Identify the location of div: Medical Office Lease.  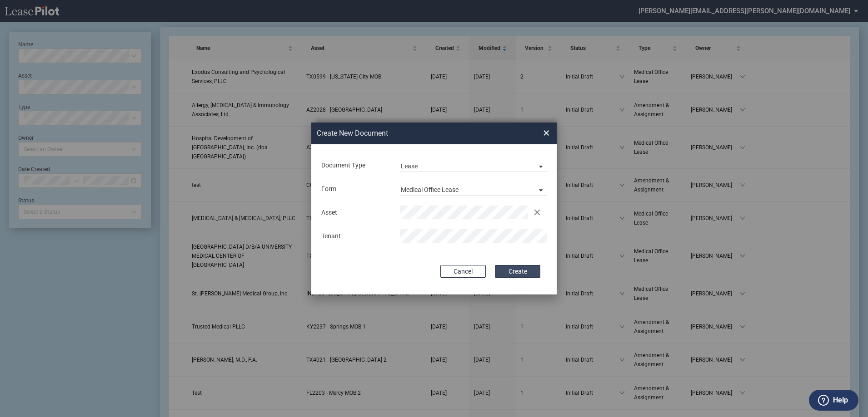
(430, 190).